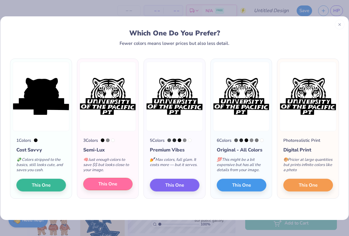 This screenshot has width=349, height=236. Describe the element at coordinates (308, 150) in the screenshot. I see `div: Digital Print` at that location.